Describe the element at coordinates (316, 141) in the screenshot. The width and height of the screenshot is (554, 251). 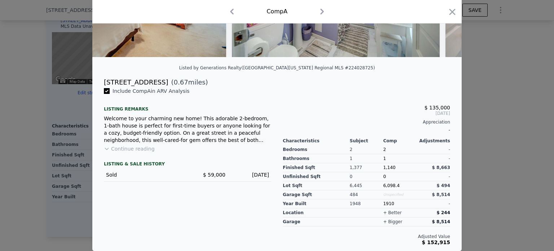
I see `div: Characteristics` at that location.